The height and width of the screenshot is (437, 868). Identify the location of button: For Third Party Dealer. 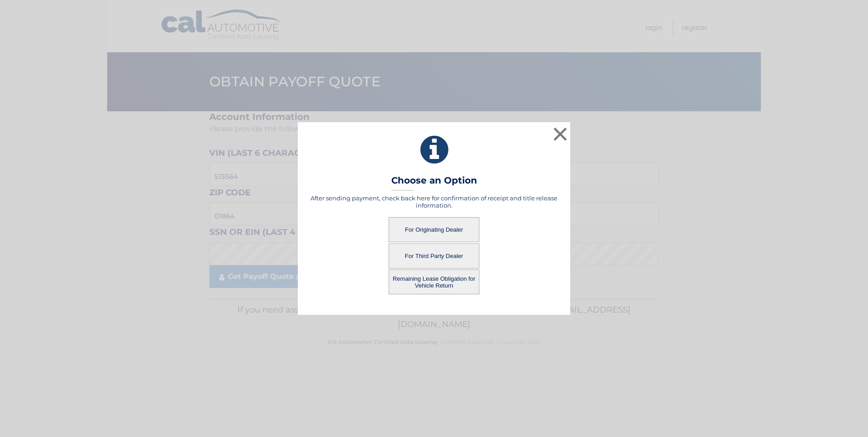
(434, 255).